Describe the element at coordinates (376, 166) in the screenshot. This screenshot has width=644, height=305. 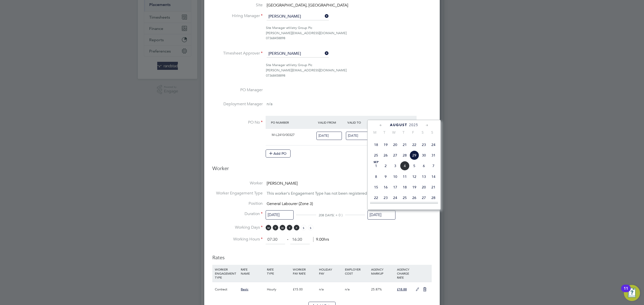
I see `span: 1` at that location.